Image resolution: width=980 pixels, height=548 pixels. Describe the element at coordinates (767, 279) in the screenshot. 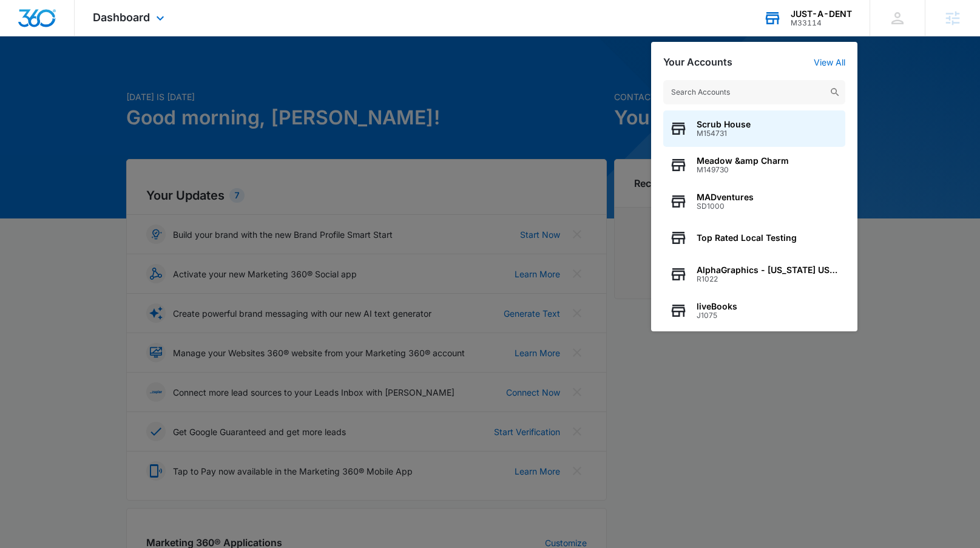

I see `span: R1022` at that location.